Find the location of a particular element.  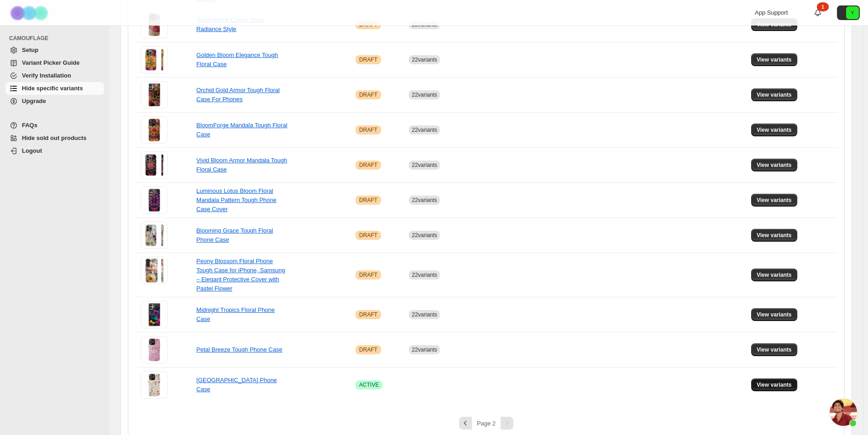

img: Orchid Gold Armor Tough Floral Case For Phones is located at coordinates (154, 95).